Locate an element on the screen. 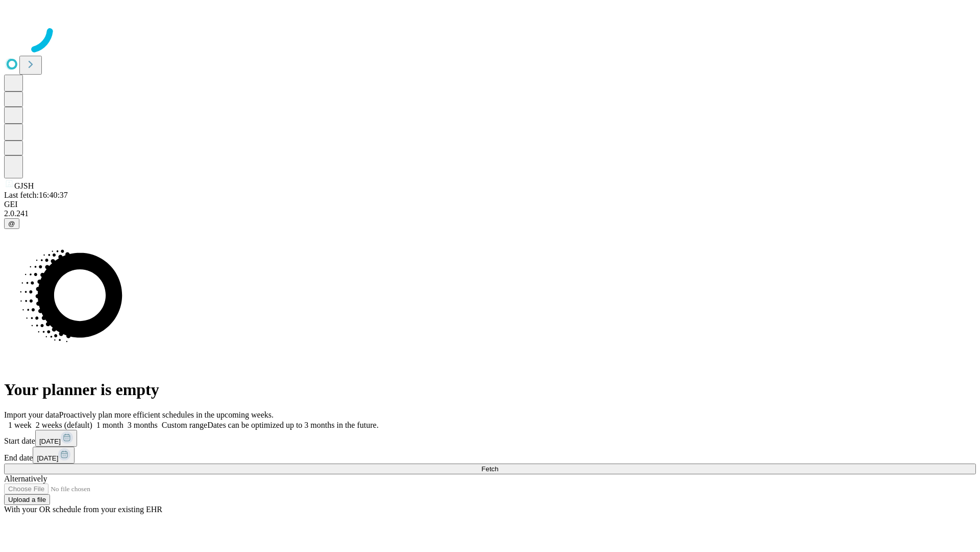 The image size is (980, 552). h1: Your planner is empty is located at coordinates (490, 389).